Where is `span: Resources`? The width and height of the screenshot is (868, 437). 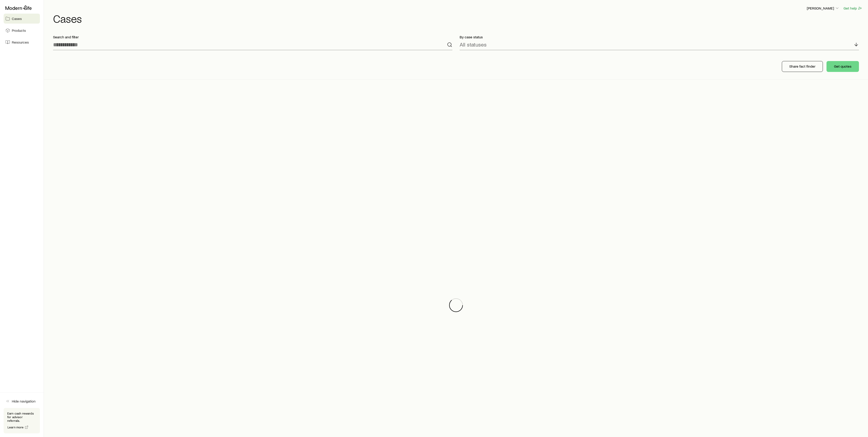
span: Resources is located at coordinates (20, 42).